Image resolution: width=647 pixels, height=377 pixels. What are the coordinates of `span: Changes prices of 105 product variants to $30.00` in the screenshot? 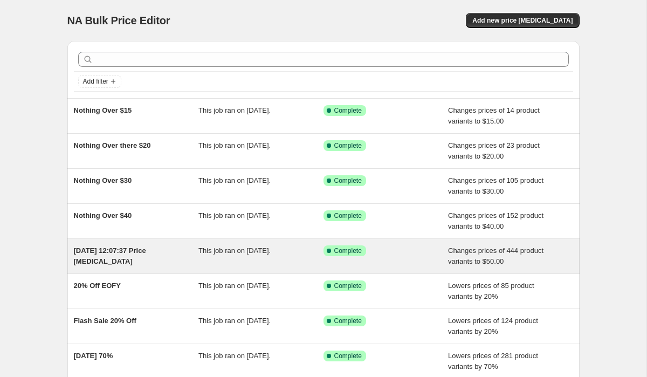 It's located at (495, 185).